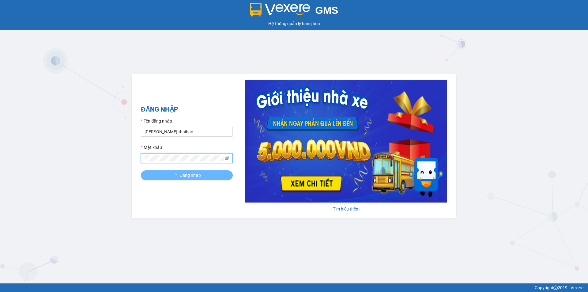 This screenshot has width=588, height=292. I want to click on div: Tìm hiểu thêm, so click(346, 209).